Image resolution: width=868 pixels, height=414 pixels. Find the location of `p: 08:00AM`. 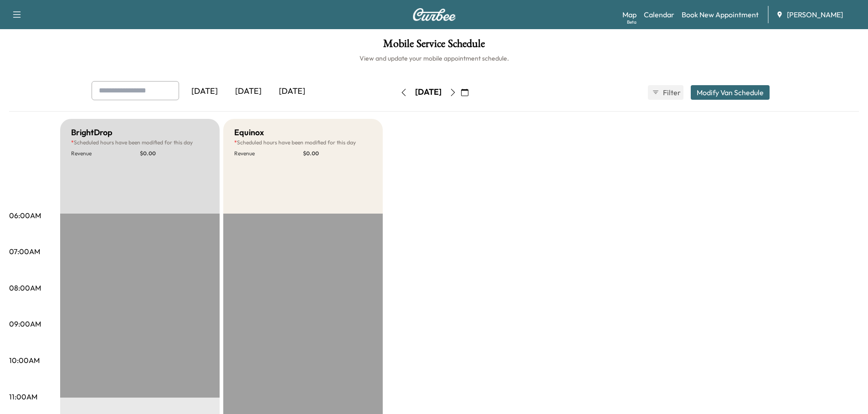

p: 08:00AM is located at coordinates (25, 288).